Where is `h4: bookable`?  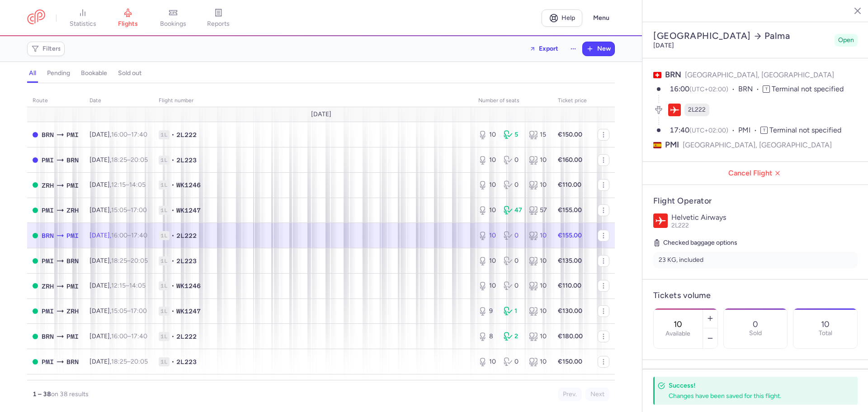 h4: bookable is located at coordinates (94, 74).